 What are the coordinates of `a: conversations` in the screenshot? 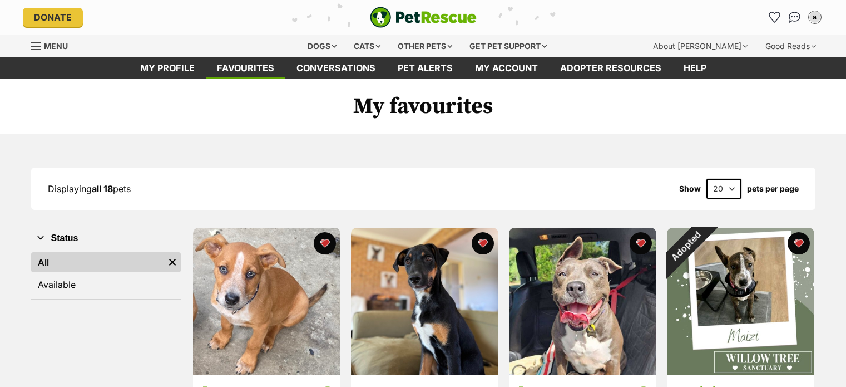 It's located at (336, 68).